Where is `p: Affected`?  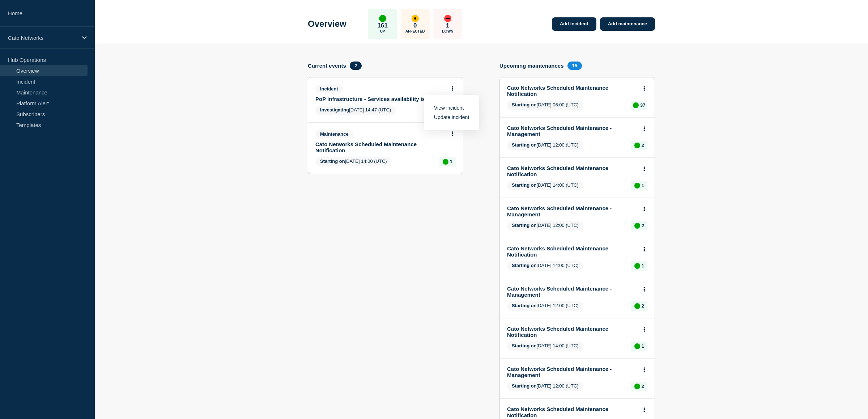 p: Affected is located at coordinates (415, 31).